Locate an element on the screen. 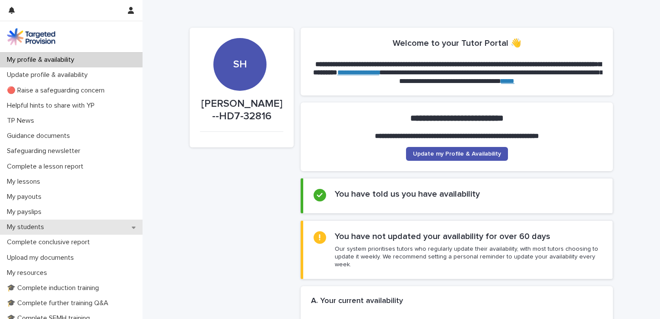  p: 🔴 Raise a safeguarding concern is located at coordinates (57, 90).